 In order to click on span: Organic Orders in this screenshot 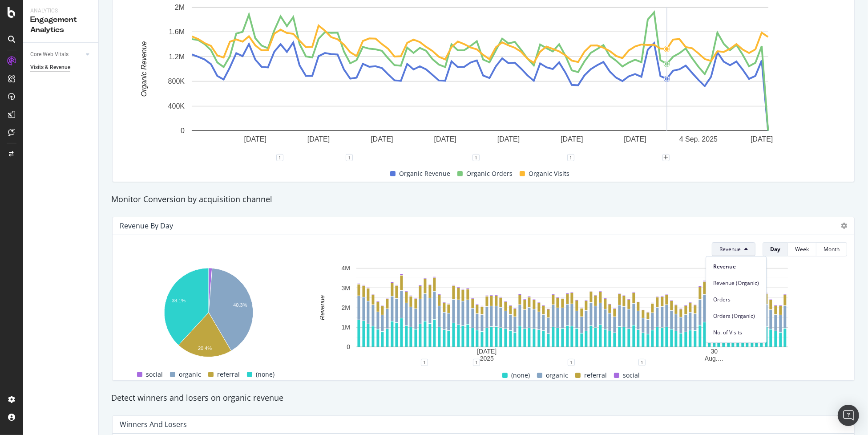, I will do `click(489, 174)`.